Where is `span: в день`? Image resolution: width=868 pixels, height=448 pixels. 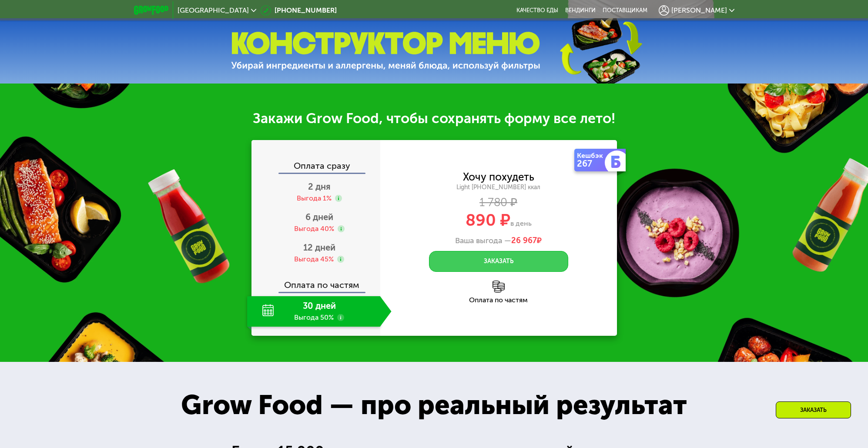 span: в день is located at coordinates (521, 223).